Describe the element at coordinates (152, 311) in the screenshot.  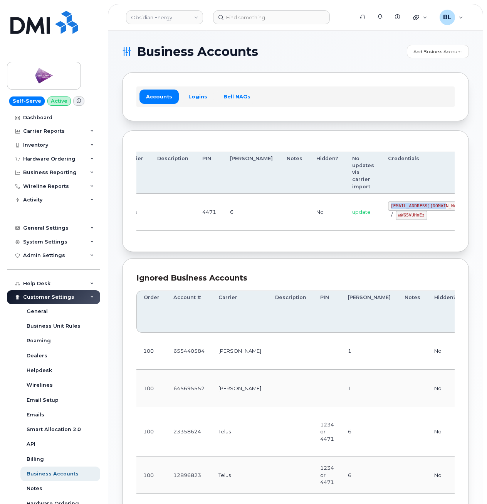
I see `th: Order` at that location.